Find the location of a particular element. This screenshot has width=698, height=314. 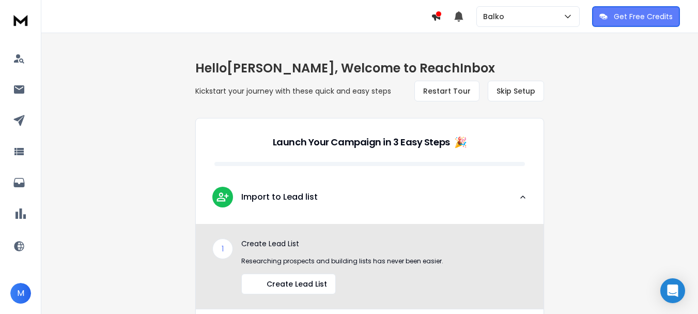

p: Import to Lead list is located at coordinates (280, 197).